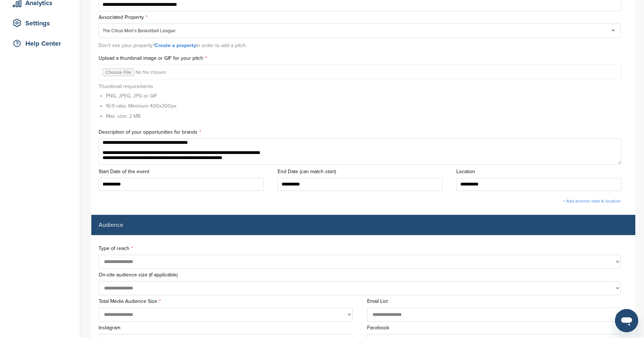  Describe the element at coordinates (592, 201) in the screenshot. I see `a: + Add another date & location` at that location.